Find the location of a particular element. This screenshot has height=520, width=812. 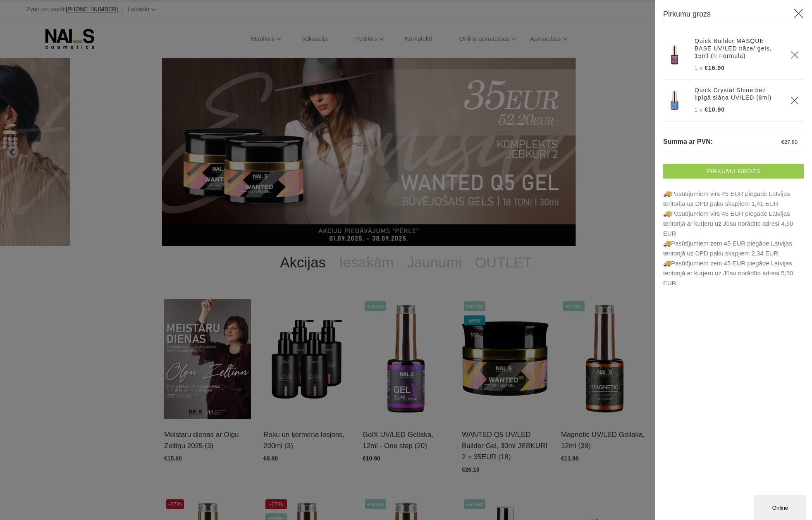

h3: Pirkumu grozs is located at coordinates (733, 15).